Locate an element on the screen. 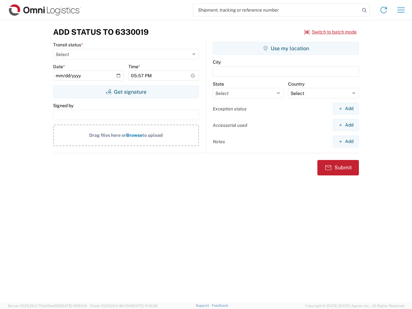  button: Submit is located at coordinates (338, 168).